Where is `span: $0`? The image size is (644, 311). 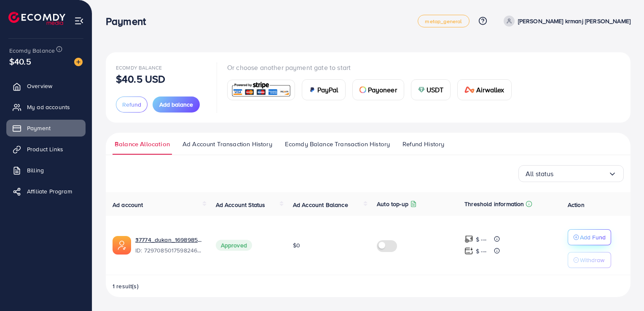
span: $0 is located at coordinates (296, 245).